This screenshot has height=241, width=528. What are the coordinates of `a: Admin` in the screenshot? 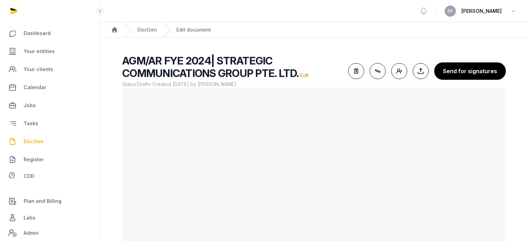 It's located at (50, 233).